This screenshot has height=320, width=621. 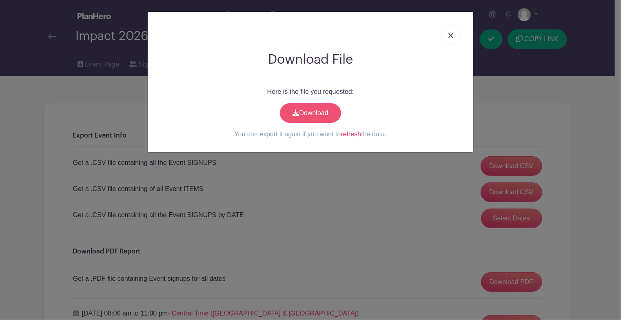 What do you see at coordinates (310, 92) in the screenshot?
I see `p: Here is the file you requested:` at bounding box center [310, 92].